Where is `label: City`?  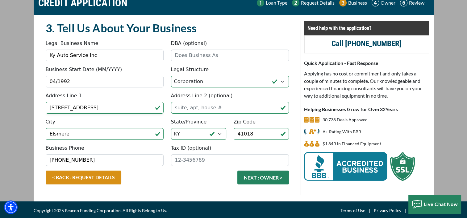
label: City is located at coordinates (50, 122).